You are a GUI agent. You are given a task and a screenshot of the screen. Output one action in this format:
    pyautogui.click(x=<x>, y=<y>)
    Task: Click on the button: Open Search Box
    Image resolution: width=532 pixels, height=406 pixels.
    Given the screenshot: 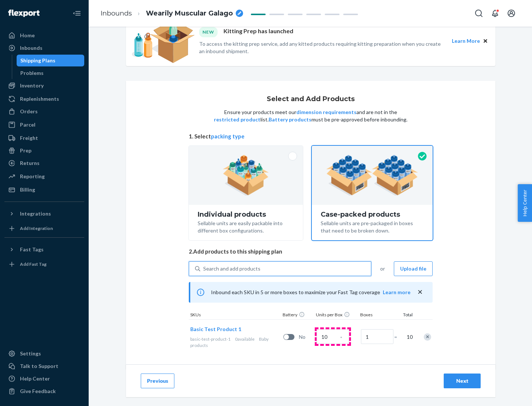 What is the action you would take?
    pyautogui.click(x=479, y=13)
    